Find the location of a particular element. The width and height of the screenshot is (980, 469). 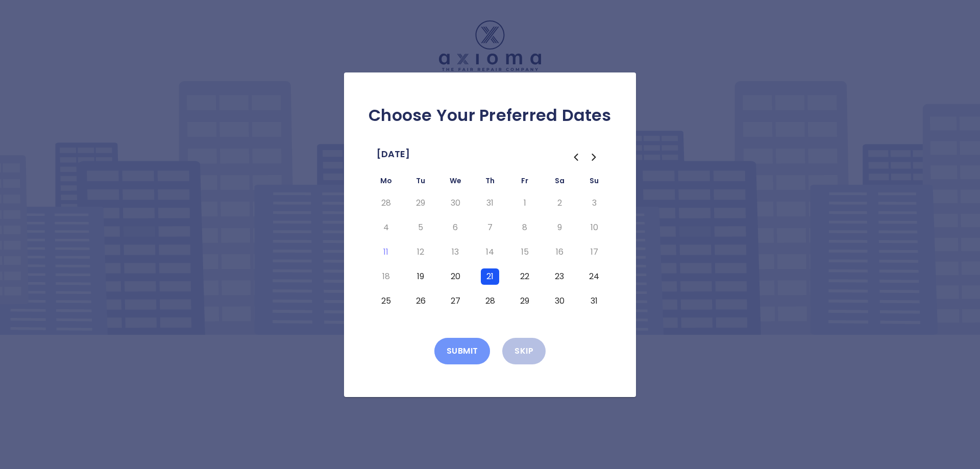

button: Monday, July 28th, 2025 is located at coordinates (386, 203).